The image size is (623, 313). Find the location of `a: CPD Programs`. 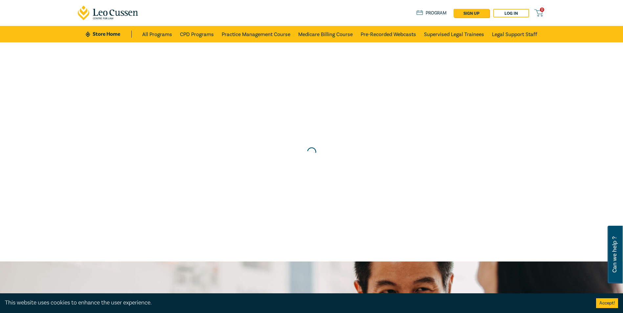

a: CPD Programs is located at coordinates (197, 34).